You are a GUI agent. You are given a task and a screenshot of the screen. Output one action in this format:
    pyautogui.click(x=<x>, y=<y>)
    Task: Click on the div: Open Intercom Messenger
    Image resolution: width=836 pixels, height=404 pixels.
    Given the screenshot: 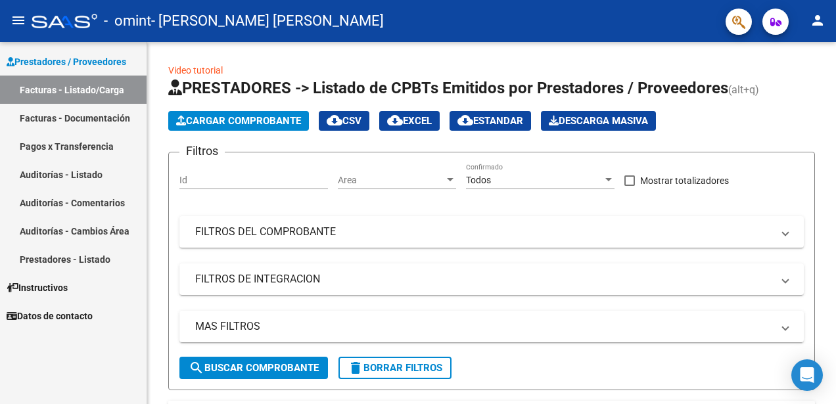 What is the action you would take?
    pyautogui.click(x=807, y=375)
    